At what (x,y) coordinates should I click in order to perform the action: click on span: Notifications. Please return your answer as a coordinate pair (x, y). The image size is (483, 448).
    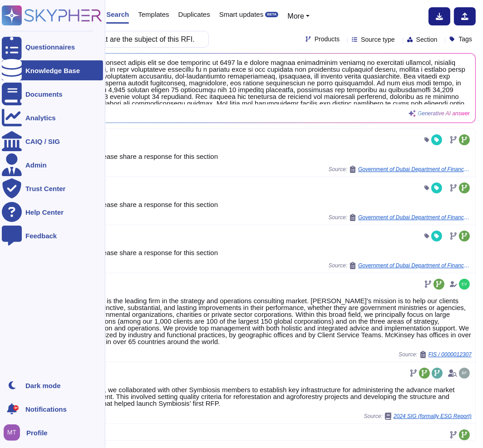
    Looking at the image, I should click on (46, 409).